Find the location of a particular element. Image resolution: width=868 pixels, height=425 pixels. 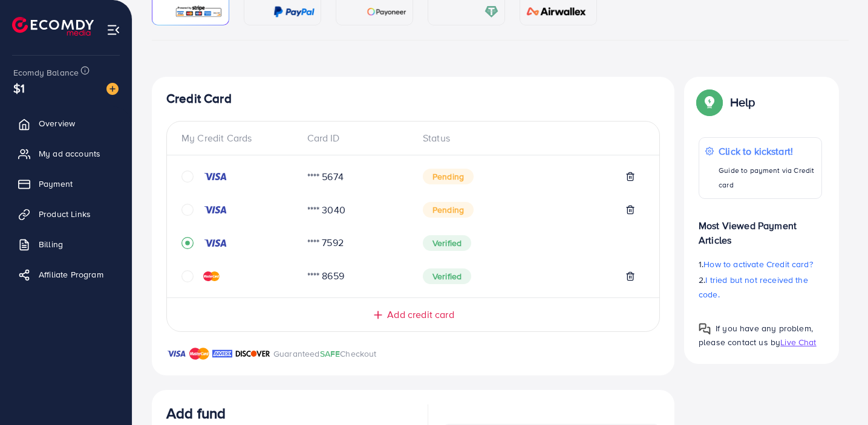

img: menu is located at coordinates (113, 30).